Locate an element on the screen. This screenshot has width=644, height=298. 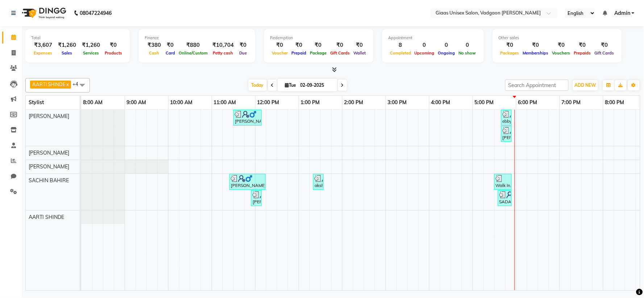
span: Products is located at coordinates (114, 53).